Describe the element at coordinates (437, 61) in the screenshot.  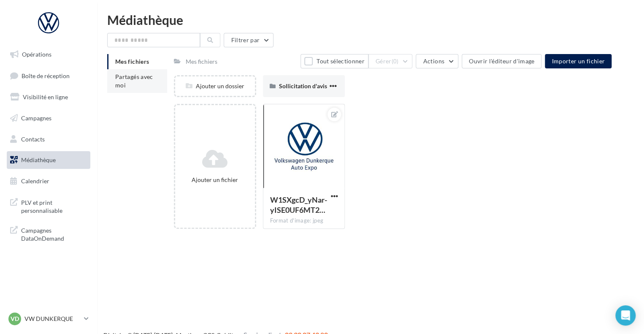
I see `button: Actions` at that location.